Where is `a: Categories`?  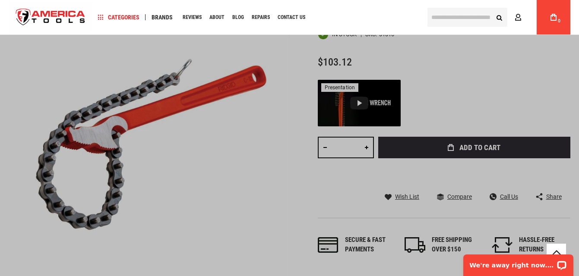
a: Categories is located at coordinates (119, 17).